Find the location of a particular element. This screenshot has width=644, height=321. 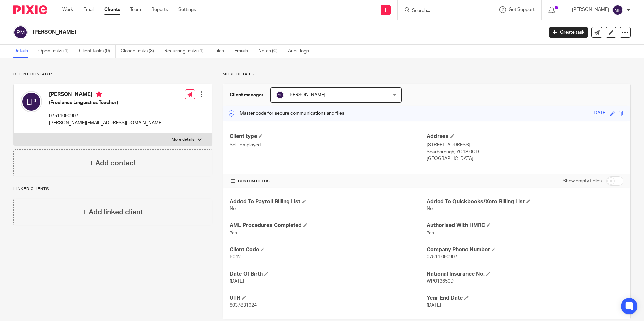

a: Reports is located at coordinates (160, 10).